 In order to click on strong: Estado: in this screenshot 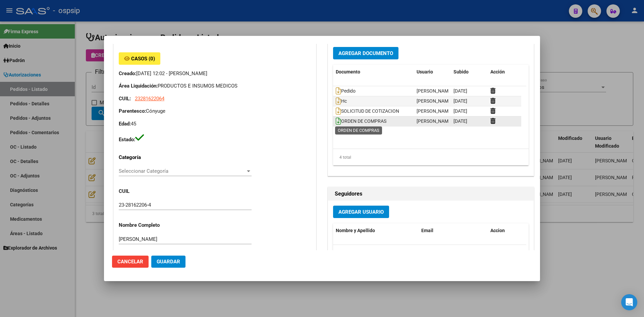, I will do `click(127, 139)`.